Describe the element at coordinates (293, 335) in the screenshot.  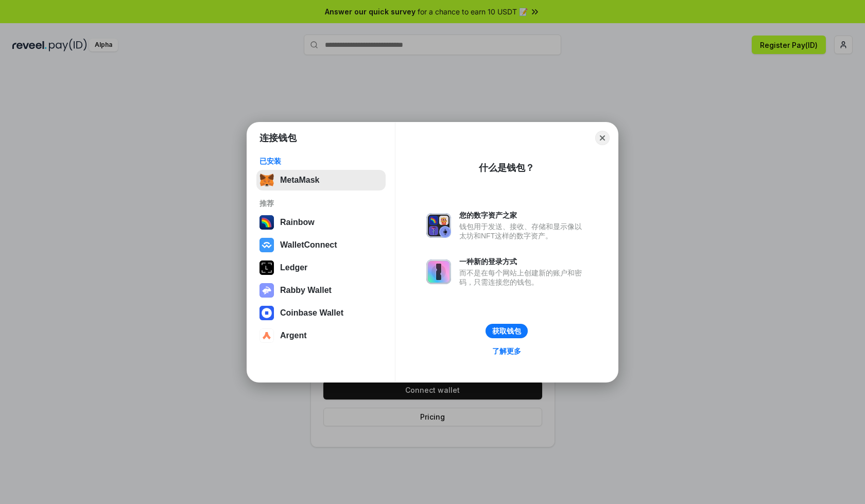
I see `div: Argent` at that location.